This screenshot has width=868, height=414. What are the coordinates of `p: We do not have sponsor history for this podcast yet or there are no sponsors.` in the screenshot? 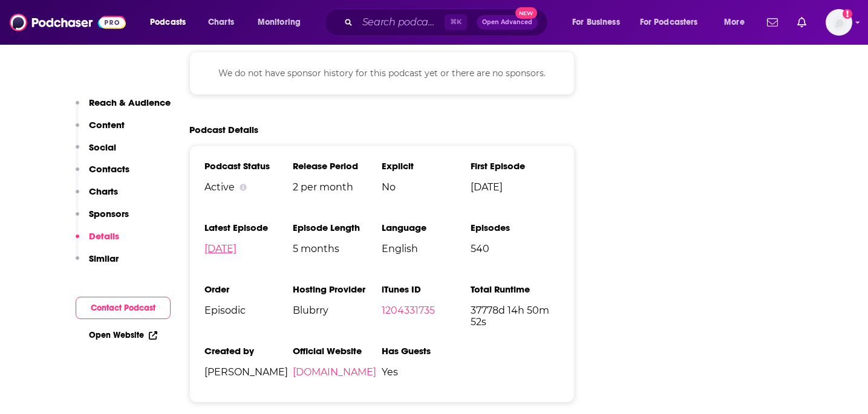 It's located at (382, 73).